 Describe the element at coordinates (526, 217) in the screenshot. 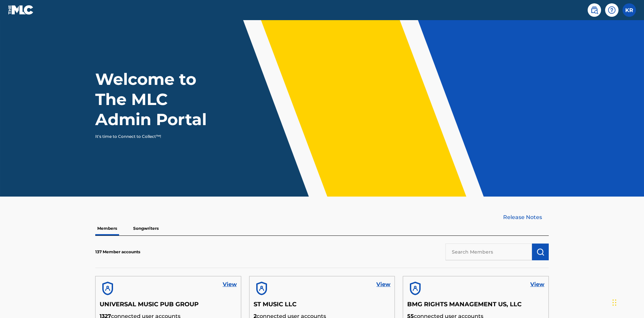

I see `a: Release Notes` at that location.